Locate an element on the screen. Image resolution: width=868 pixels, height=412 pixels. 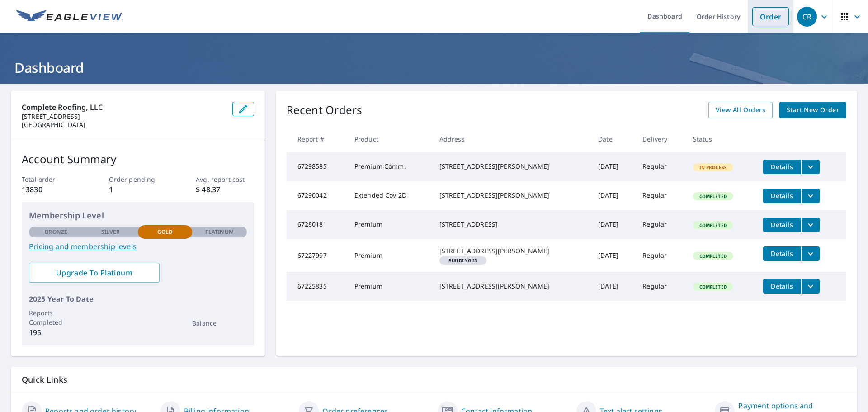
a: Start New Order is located at coordinates (813, 110).